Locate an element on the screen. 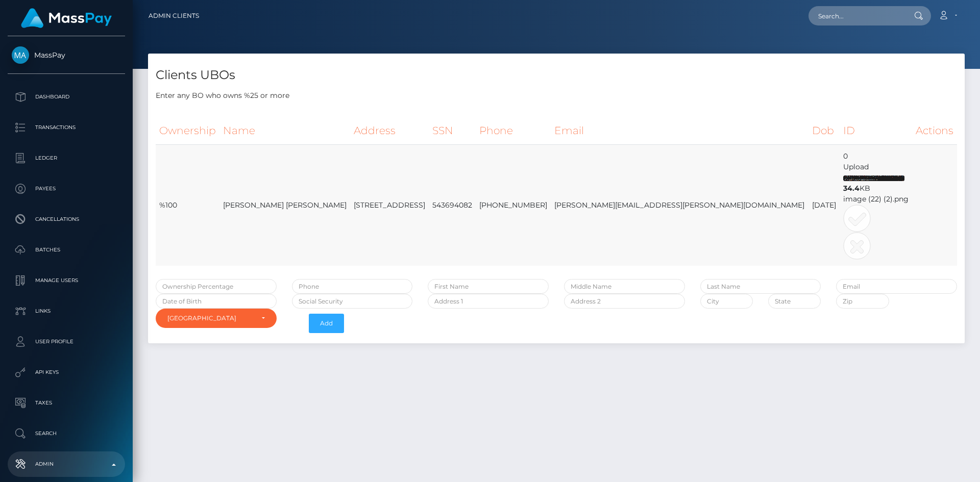  span: KB is located at coordinates (856, 188).